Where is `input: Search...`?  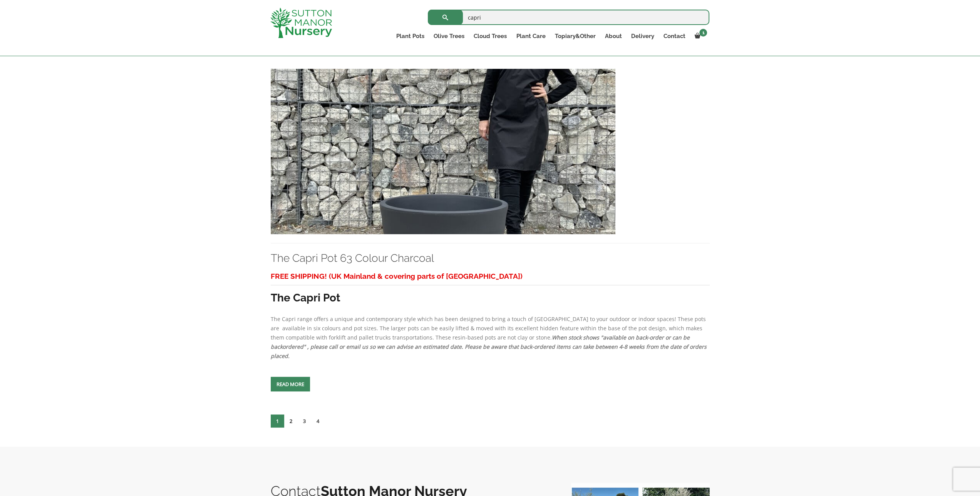 input: Search... is located at coordinates (568, 17).